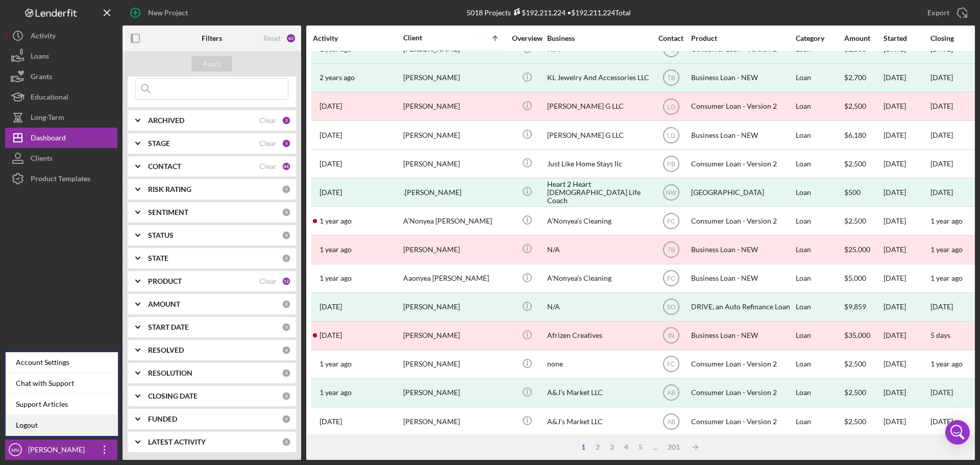 The image size is (980, 465). What do you see at coordinates (41, 78) in the screenshot?
I see `div: Grants` at bounding box center [41, 78].